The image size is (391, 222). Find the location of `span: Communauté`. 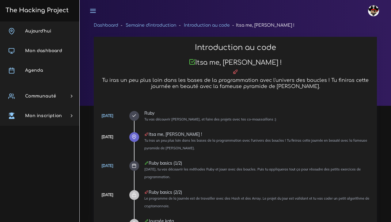

span: Communauté is located at coordinates (40, 96).